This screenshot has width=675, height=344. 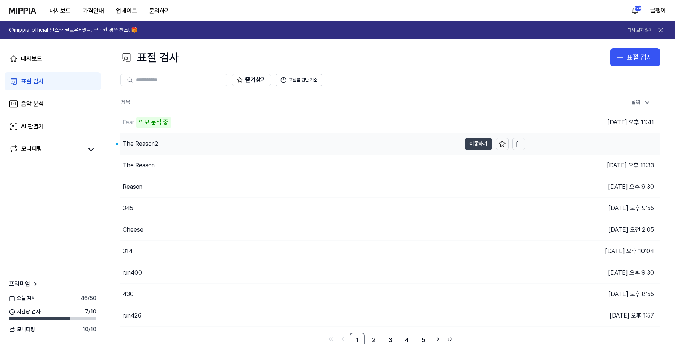 What do you see at coordinates (154, 122) in the screenshot?
I see `div: 악보 분석 중` at bounding box center [154, 122].